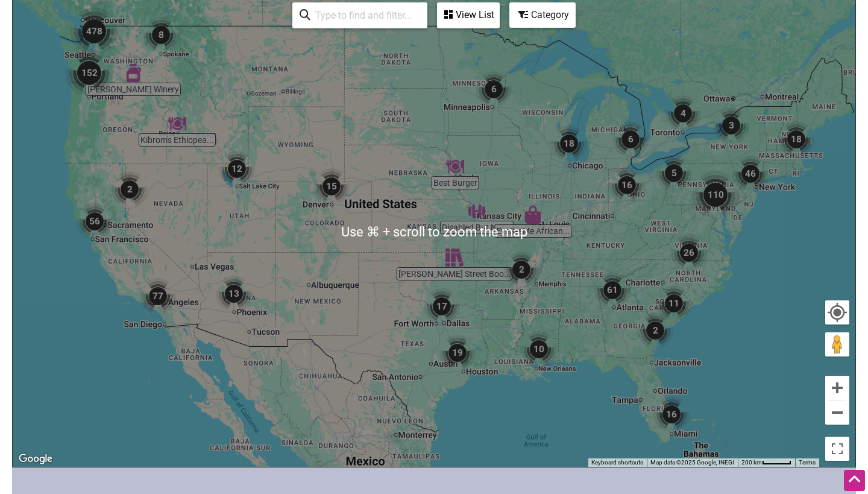 The image size is (868, 494). I want to click on div: 4, so click(683, 114).